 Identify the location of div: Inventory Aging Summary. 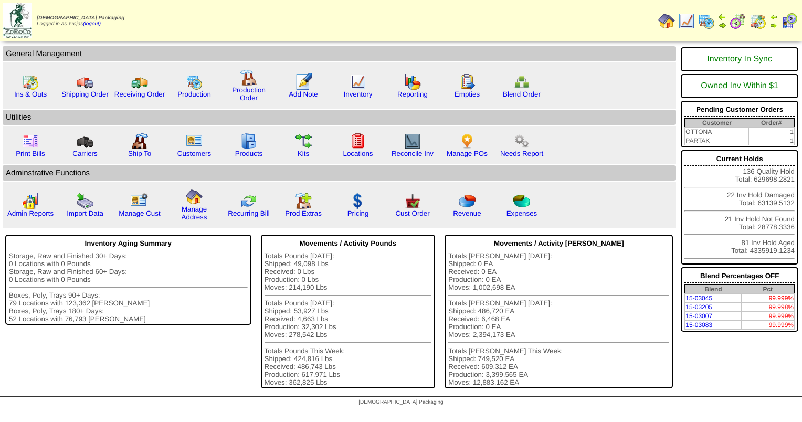
(128, 244).